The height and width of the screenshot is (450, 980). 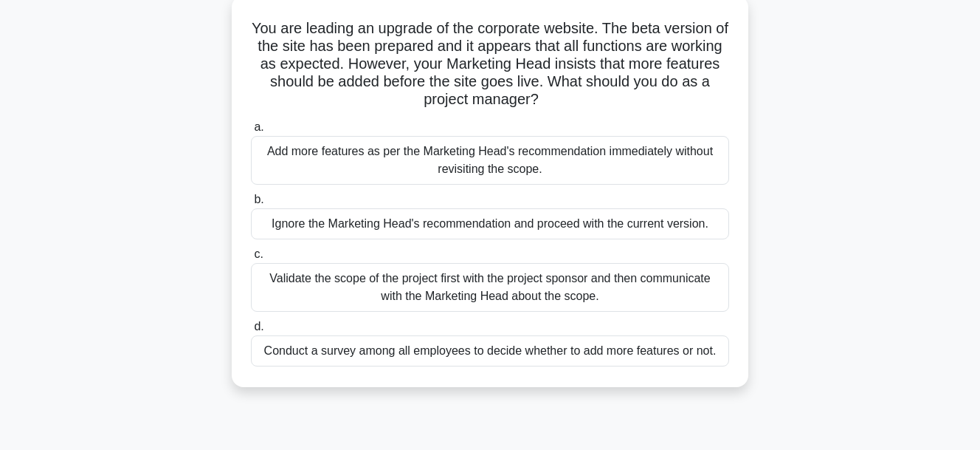 I want to click on span: b., so click(x=259, y=198).